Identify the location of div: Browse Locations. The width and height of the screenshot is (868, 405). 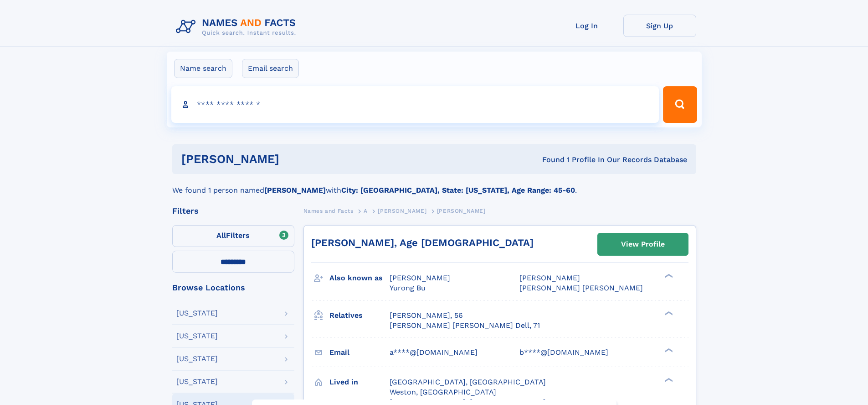
(234, 288).